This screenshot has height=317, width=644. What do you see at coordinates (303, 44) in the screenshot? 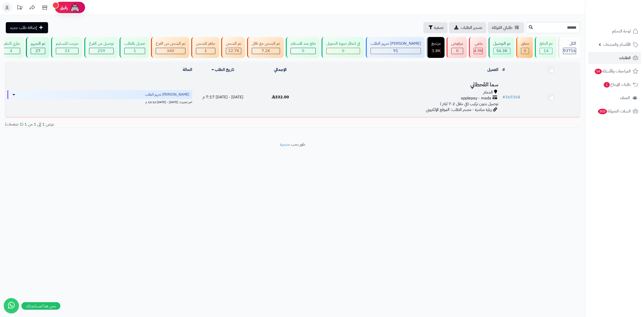
I see `div: دفع عند الاستلام` at bounding box center [303, 44].